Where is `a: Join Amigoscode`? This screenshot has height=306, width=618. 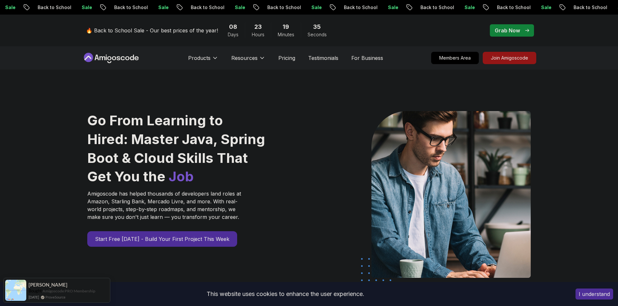
a: Join Amigoscode is located at coordinates (509, 58).